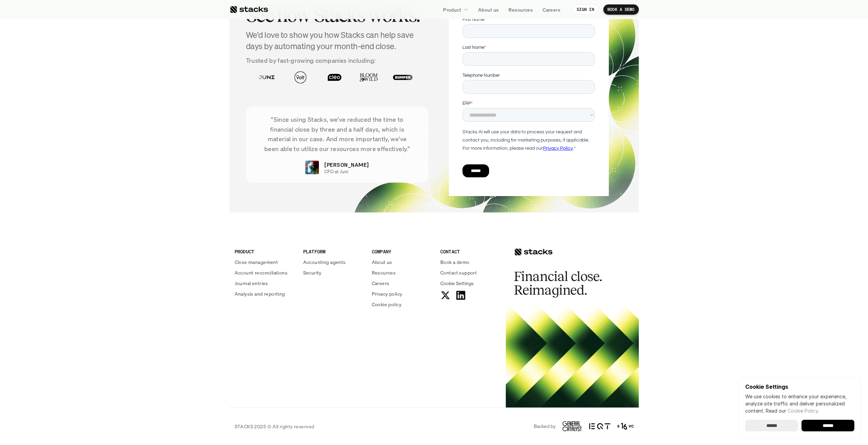  I want to click on p: PLATFORM, so click(334, 251).